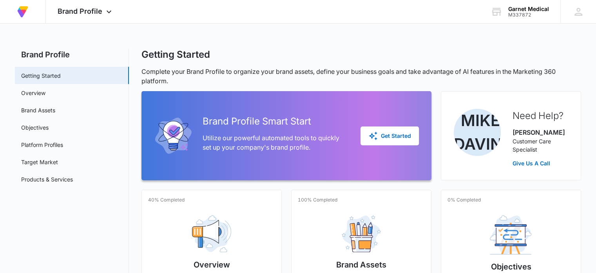  What do you see at coordinates (390, 136) in the screenshot?
I see `div: Get Started` at bounding box center [390, 136].